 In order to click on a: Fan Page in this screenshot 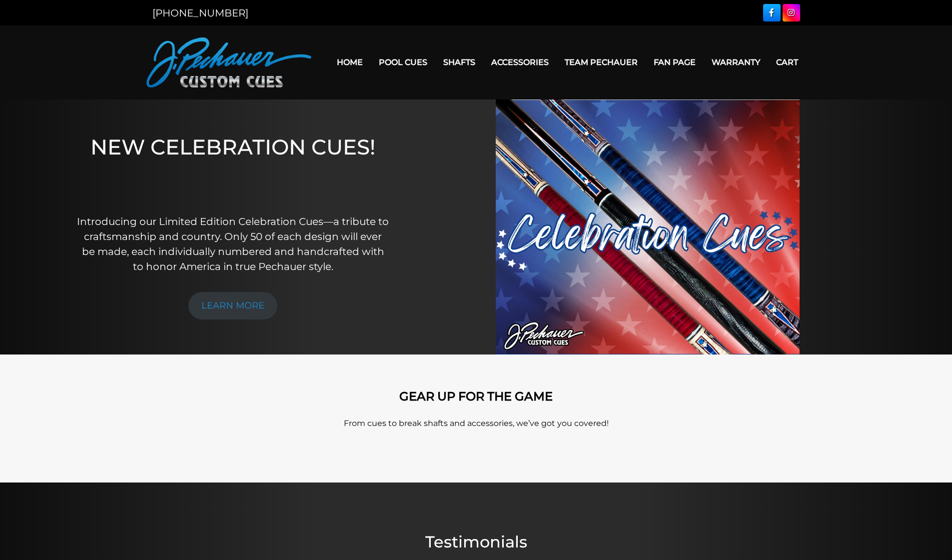, I will do `click(675, 62)`.